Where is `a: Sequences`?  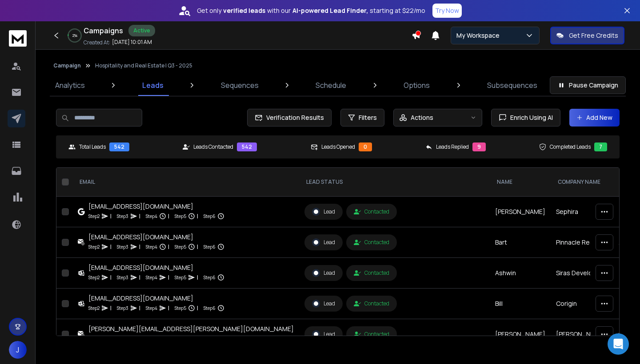
a: Sequences is located at coordinates (240, 86).